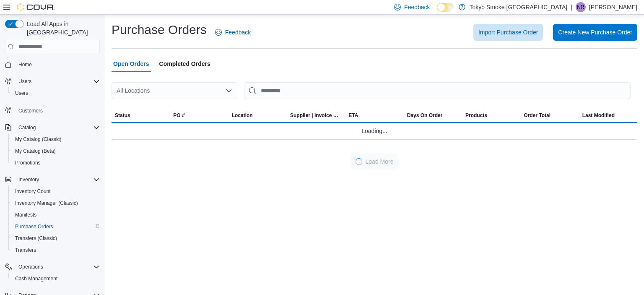 The image size is (644, 295). What do you see at coordinates (229, 91) in the screenshot?
I see `button: Open list of options` at bounding box center [229, 91].